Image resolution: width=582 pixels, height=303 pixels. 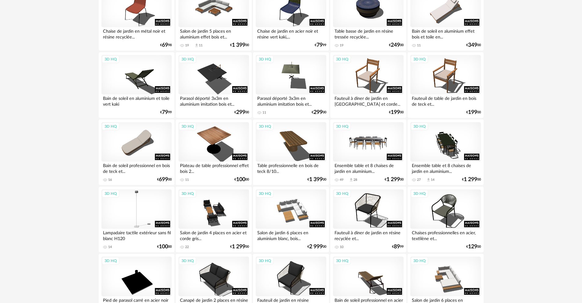 What do you see at coordinates (110, 180) in the screenshot?
I see `div: 16` at bounding box center [110, 180].